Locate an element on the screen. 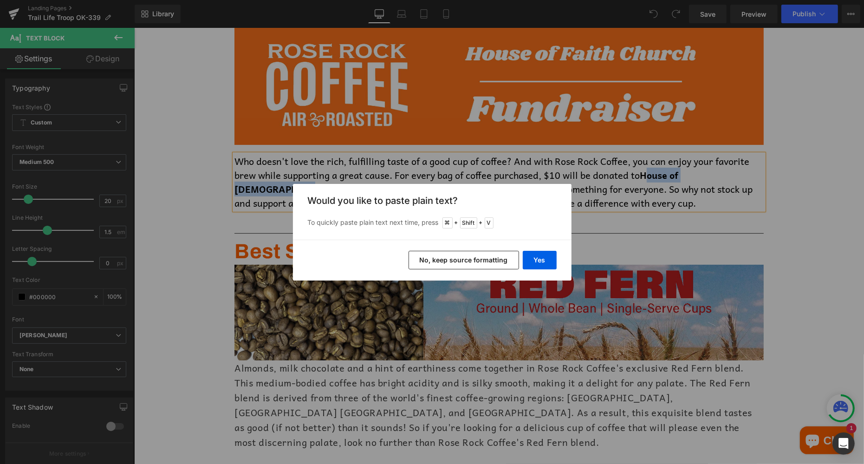  h1: Best Seller! is located at coordinates (365, 223).